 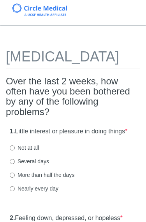 What do you see at coordinates (12, 162) in the screenshot?
I see `input: Several days` at bounding box center [12, 162].